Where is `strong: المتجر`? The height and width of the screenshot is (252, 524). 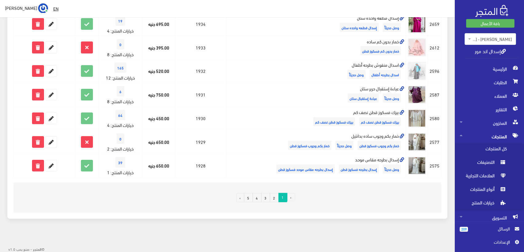
strong: المتجر is located at coordinates (37, 249).